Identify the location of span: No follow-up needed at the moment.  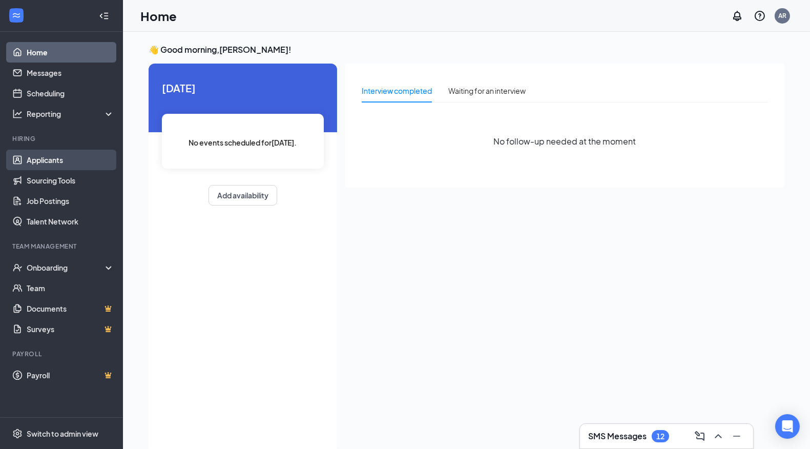
(565, 141).